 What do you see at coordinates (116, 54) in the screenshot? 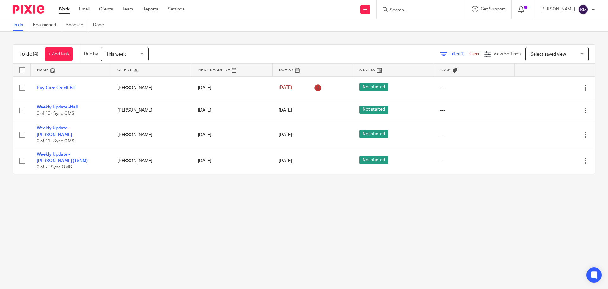
I see `span: This week` at bounding box center [116, 54].